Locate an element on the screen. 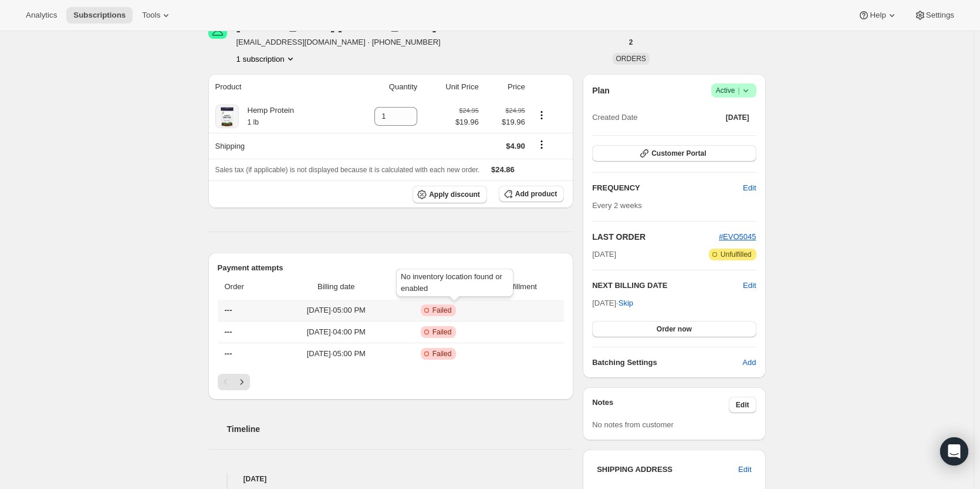 This screenshot has width=980, height=489. span: Unfulfilled is located at coordinates (736, 254).